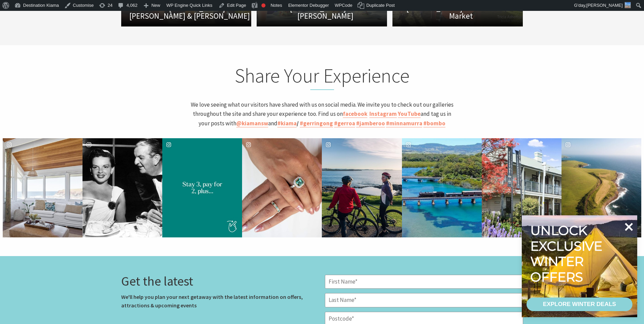  What do you see at coordinates (123, 188) in the screenshot?
I see `button: image gallery, click to learn more about photo: What’s on around Kiama: Your cultural calendar ju...` at bounding box center [123, 188].